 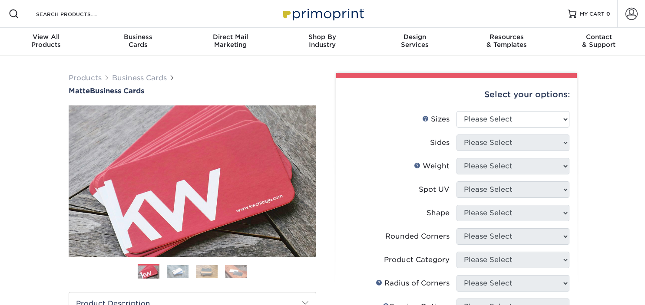 I want to click on div: Shape, so click(x=438, y=213).